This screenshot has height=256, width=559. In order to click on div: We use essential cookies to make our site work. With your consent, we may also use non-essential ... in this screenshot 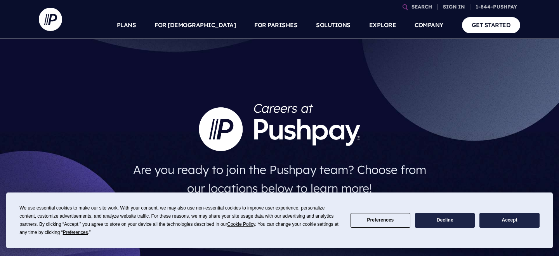, I will do `click(180, 221)`.